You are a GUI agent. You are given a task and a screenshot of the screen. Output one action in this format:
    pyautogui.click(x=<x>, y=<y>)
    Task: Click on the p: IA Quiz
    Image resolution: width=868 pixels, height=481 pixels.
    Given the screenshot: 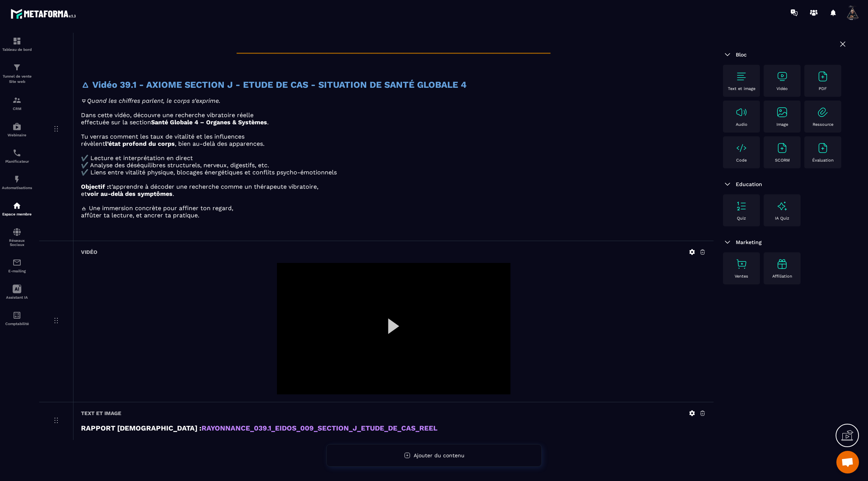 What is the action you would take?
    pyautogui.click(x=782, y=218)
    